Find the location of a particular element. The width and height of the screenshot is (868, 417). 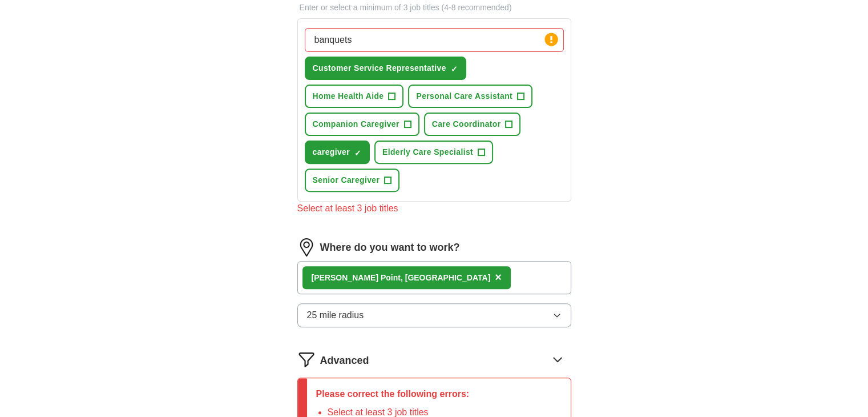

div: Select at least 3 job titles is located at coordinates (434, 208).